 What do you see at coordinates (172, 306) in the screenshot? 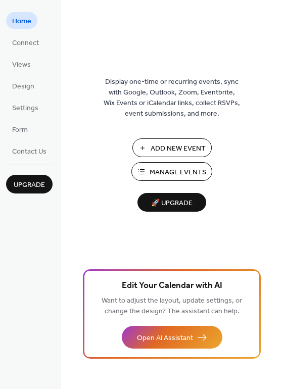
I see `span: Want to adjust the layout, update settings, or change the design? The assistant can help.` at bounding box center [172, 306].